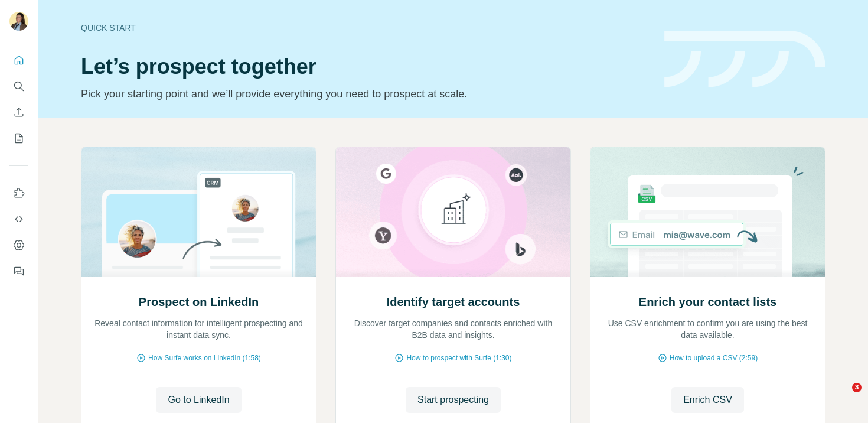  What do you see at coordinates (707, 329) in the screenshot?
I see `p: Use CSV enrichment to confirm you are using the best data available.` at bounding box center [707, 329].